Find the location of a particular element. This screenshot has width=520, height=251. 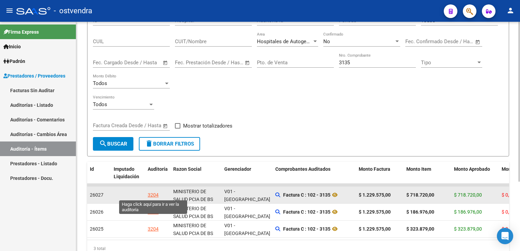

span: Comprobantes Auditados is located at coordinates (303, 169).